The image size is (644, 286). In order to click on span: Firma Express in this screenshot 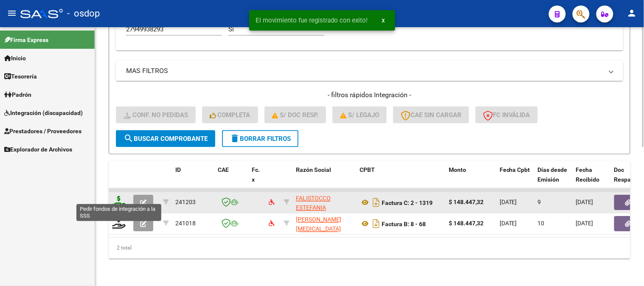, I will do `click(26, 40)`.